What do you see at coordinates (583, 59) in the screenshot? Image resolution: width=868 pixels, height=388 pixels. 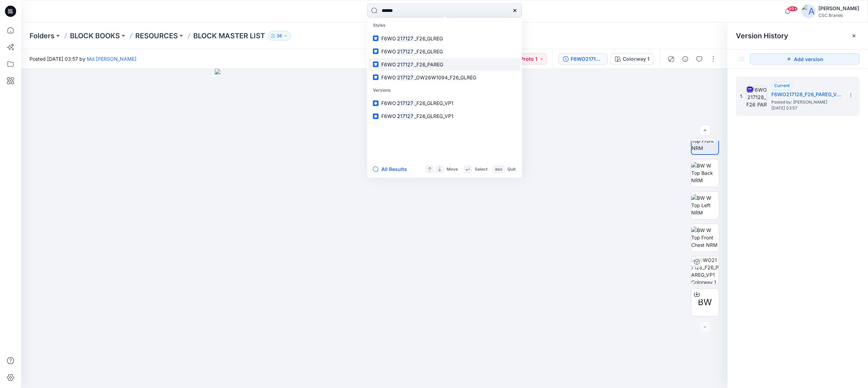 I see `button: F6WO217128_F26_PAREG_VP1` at bounding box center [583, 59].